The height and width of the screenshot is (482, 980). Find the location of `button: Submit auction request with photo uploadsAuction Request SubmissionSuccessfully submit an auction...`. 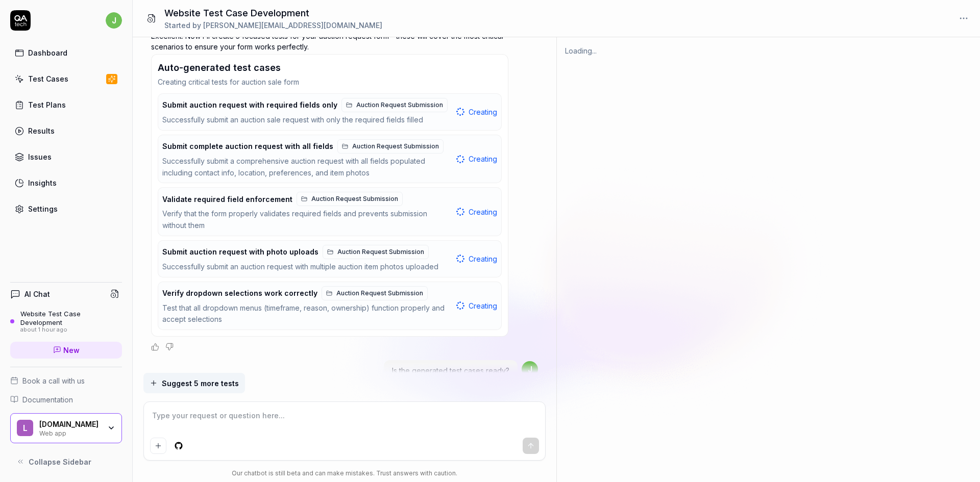

button: Submit auction request with photo uploadsAuction Request SubmissionSuccessfully submit an auction... is located at coordinates (329, 258).